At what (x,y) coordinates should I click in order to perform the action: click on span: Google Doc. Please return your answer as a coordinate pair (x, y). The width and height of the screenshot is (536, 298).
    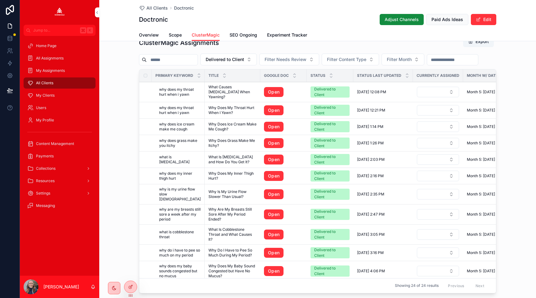
    Looking at the image, I should click on (276, 76).